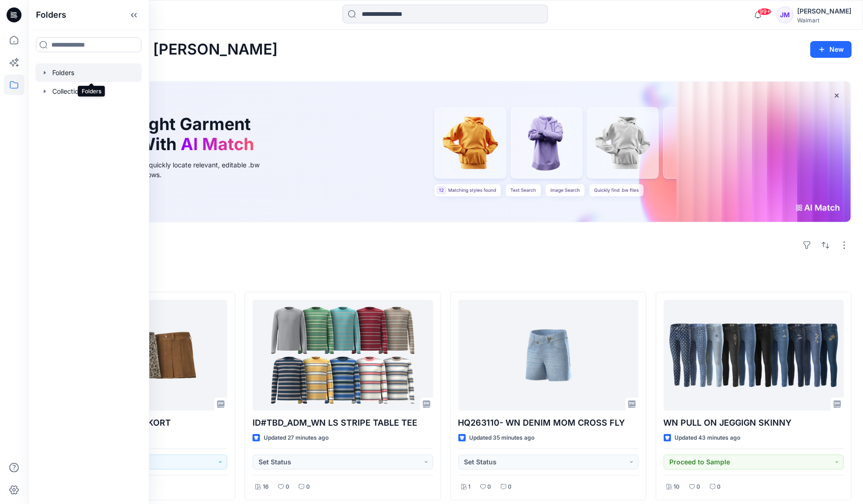 This screenshot has width=863, height=504. Describe the element at coordinates (754, 355) in the screenshot. I see `a: WN PULL ON JEGGIGN SKINNY` at that location.